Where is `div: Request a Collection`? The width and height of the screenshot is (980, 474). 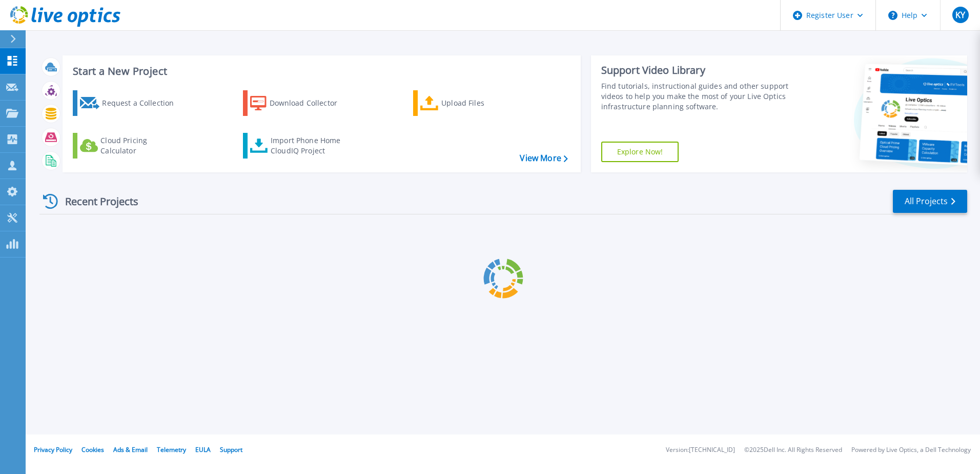
div: Request a Collection is located at coordinates (143, 103).